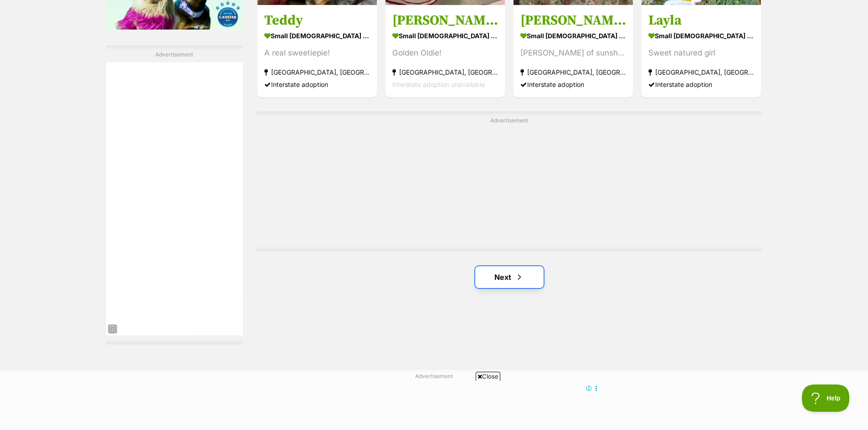 The width and height of the screenshot is (868, 430). Describe the element at coordinates (488, 377) in the screenshot. I see `span: Close` at that location.